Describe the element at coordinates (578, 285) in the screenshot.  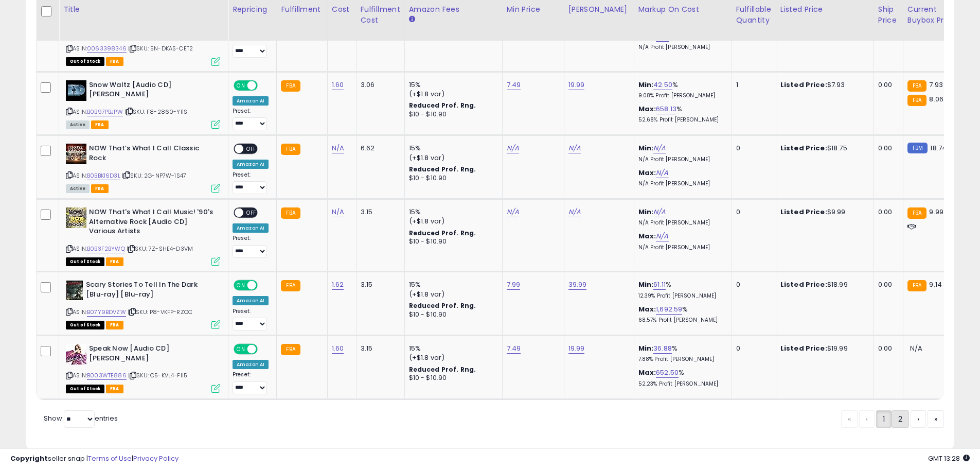
I see `a: 39.99` at that location.